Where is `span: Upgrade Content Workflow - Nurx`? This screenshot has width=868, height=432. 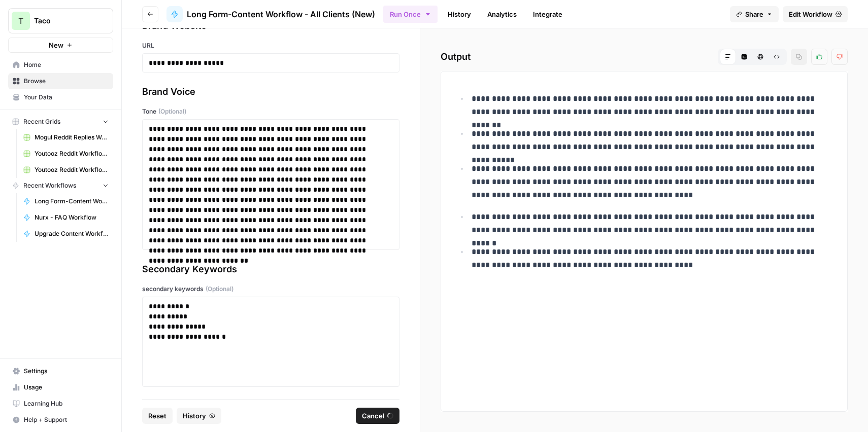 span: Upgrade Content Workflow - Nurx is located at coordinates (72, 234).